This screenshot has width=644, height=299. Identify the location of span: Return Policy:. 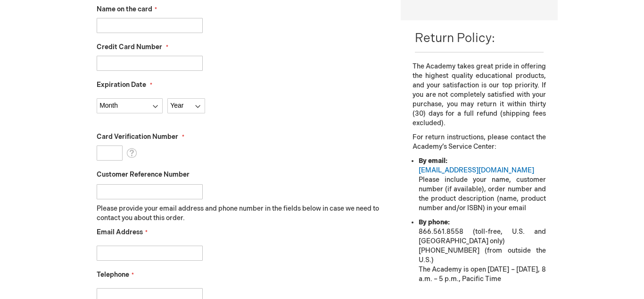
(455, 38).